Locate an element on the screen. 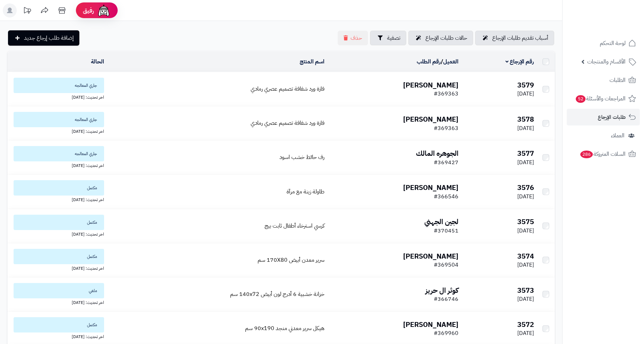  a: الحالة is located at coordinates (98, 62).